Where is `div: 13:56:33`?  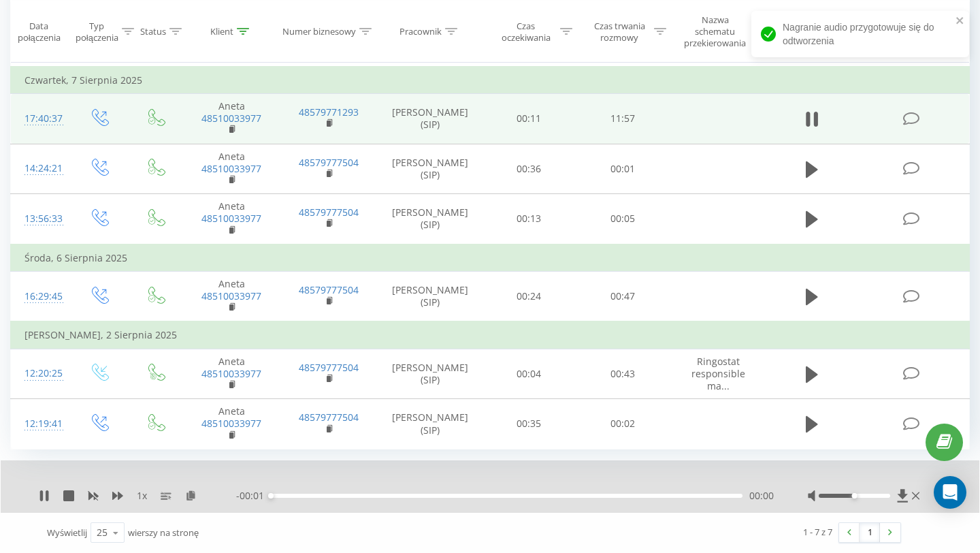
div: 13:56:33 is located at coordinates (41, 219).